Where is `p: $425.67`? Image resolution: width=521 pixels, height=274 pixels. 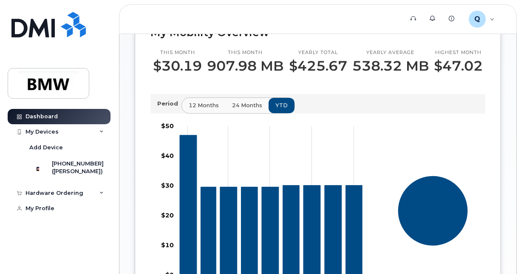 p: $425.67 is located at coordinates (318, 66).